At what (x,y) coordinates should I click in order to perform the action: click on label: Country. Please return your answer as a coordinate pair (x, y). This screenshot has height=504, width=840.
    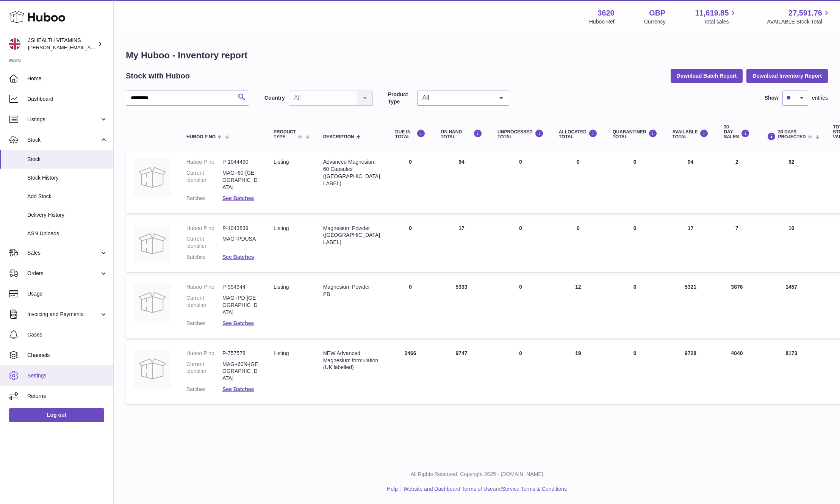
    Looking at the image, I should click on (275, 98).